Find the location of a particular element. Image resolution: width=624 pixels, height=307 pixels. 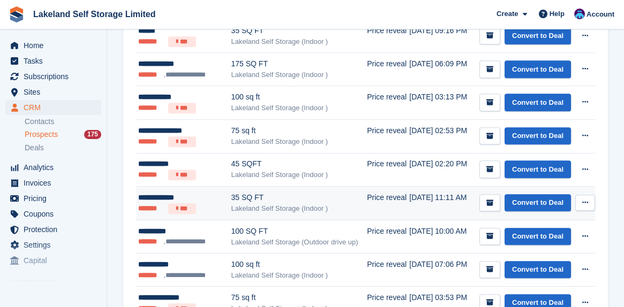

span: Subscriptions is located at coordinates (56, 77).